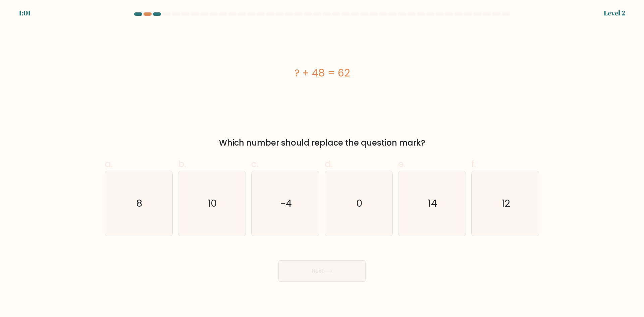 The width and height of the screenshot is (644, 317). What do you see at coordinates (212, 203) in the screenshot?
I see `text: 10` at bounding box center [212, 203].